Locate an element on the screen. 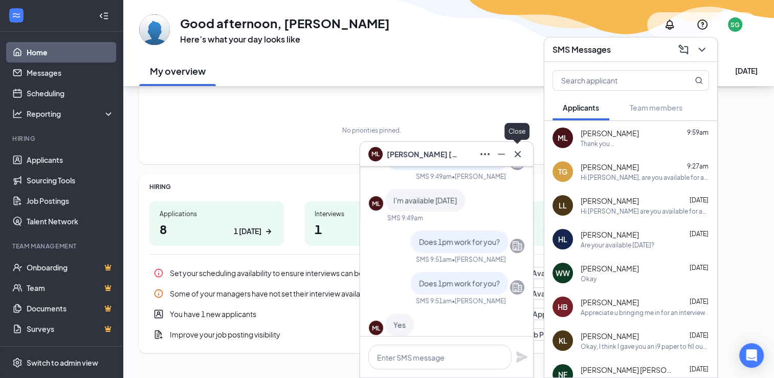 The width and height of the screenshot is (774, 378). svg: Ellipses is located at coordinates (485, 154).